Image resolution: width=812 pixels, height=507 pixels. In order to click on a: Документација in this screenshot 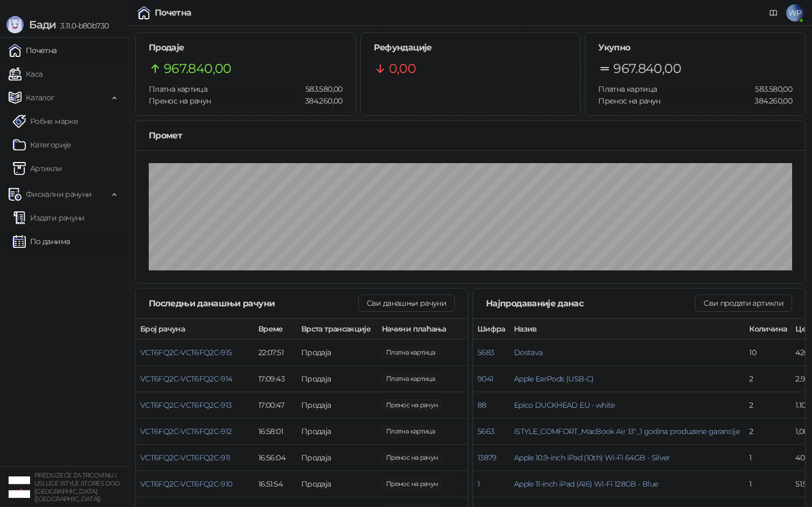, I will do `click(773, 13)`.